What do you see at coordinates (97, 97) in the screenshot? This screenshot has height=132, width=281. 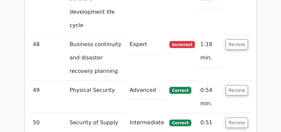 I see `td: Physical Security` at bounding box center [97, 97].